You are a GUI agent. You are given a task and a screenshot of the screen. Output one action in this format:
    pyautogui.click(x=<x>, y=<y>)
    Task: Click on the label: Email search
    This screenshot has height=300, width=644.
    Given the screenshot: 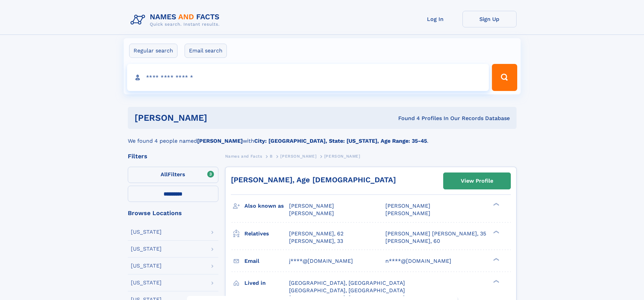 What is the action you would take?
    pyautogui.click(x=206, y=51)
    